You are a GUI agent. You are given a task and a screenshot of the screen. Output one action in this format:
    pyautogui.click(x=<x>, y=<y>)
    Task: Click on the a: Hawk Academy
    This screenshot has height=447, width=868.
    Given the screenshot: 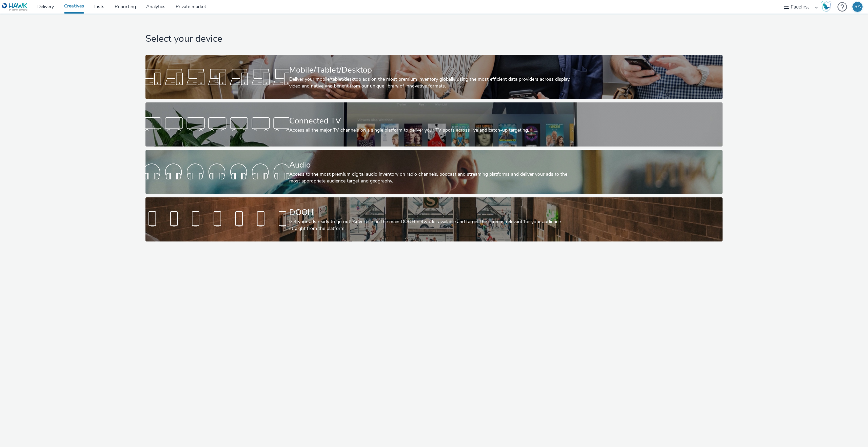 What is the action you would take?
    pyautogui.click(x=828, y=6)
    